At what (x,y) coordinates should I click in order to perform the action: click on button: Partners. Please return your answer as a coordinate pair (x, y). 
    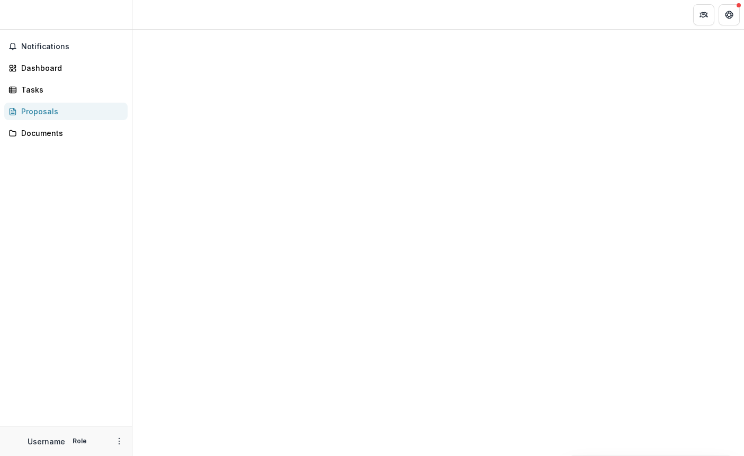
    Looking at the image, I should click on (703, 15).